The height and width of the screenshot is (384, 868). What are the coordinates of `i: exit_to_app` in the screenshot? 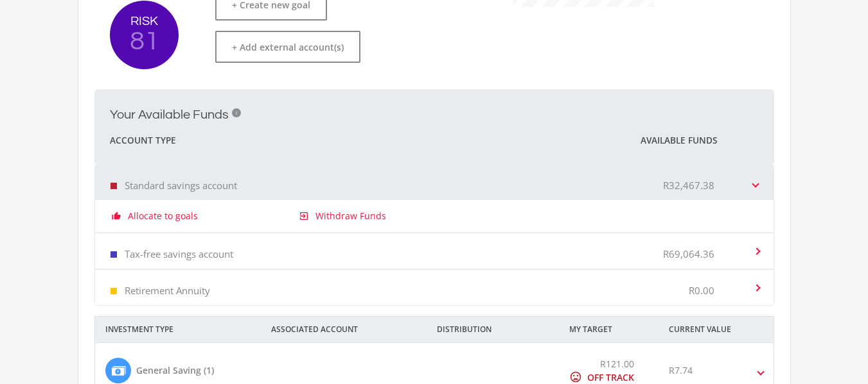 It's located at (304, 216).